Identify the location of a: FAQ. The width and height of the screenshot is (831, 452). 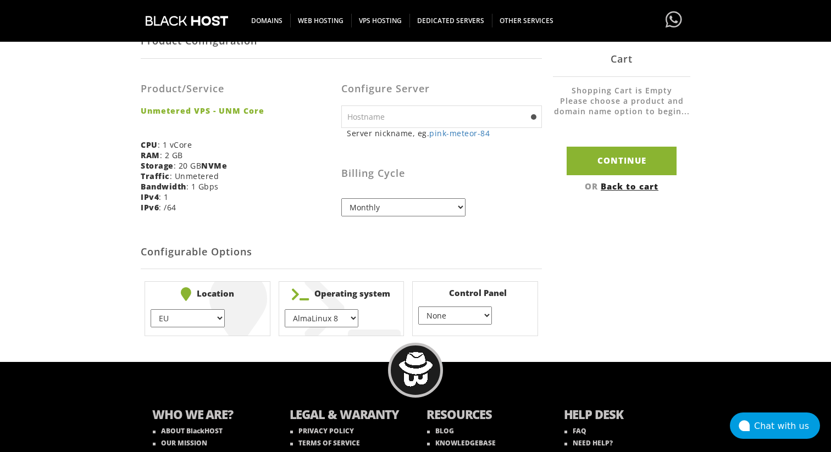
(576, 431).